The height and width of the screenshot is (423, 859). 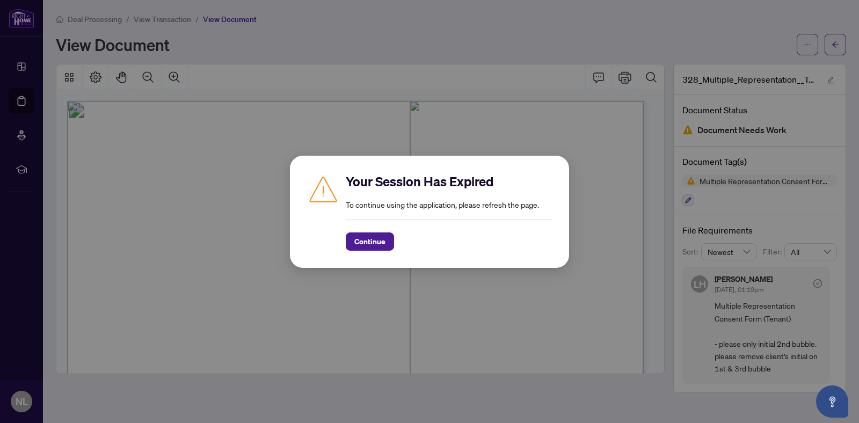 What do you see at coordinates (449, 211) in the screenshot?
I see `div: To continue using the application, please refresh the page.` at bounding box center [449, 211].